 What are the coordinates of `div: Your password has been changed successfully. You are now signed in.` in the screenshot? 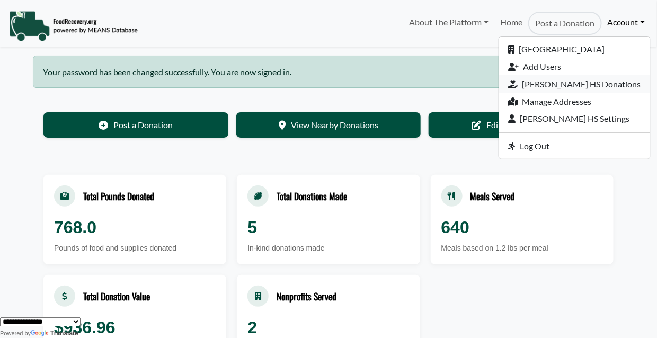 It's located at (329, 72).